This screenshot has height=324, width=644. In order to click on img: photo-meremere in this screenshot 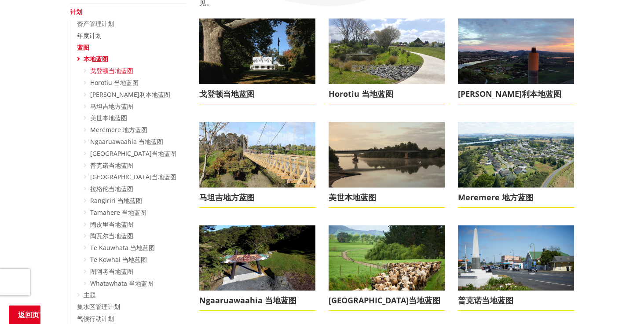, I will do `click(516, 154)`.